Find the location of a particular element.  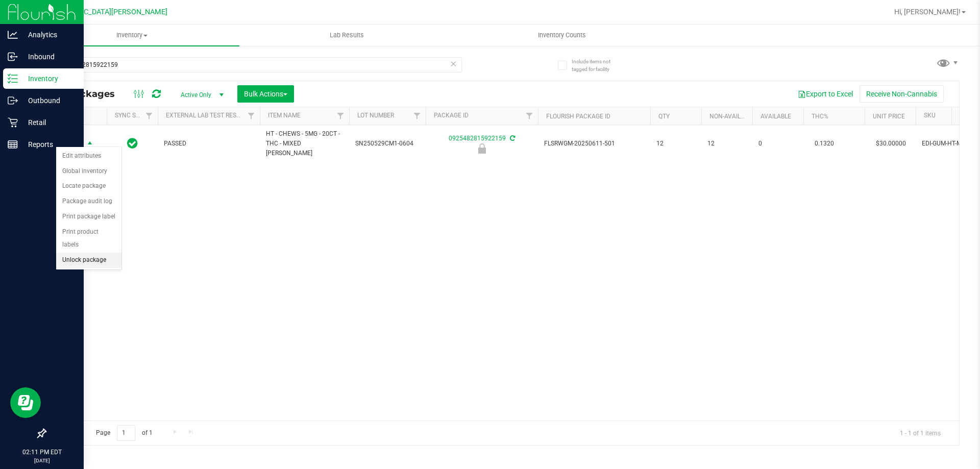

li: Global inventory is located at coordinates (89, 172).